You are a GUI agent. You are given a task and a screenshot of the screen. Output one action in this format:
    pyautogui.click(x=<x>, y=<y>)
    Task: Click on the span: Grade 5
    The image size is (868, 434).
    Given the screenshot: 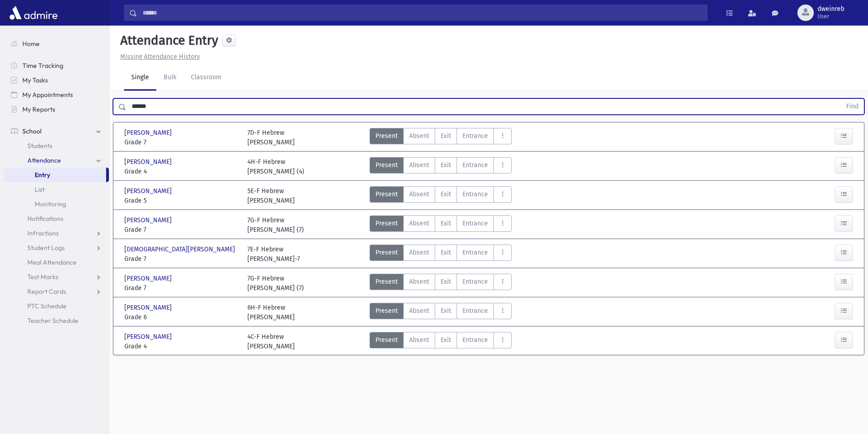 What is the action you would take?
    pyautogui.click(x=181, y=200)
    